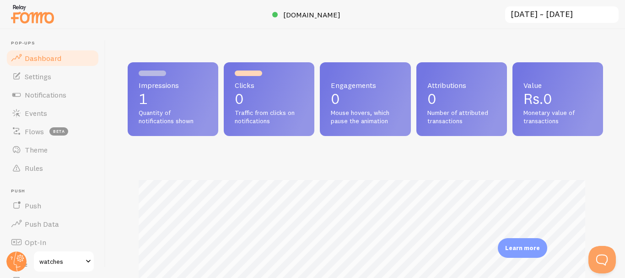 This screenshot has width=625, height=278. What do you see at coordinates (269, 117) in the screenshot?
I see `span: Traffic from clicks on notifications` at bounding box center [269, 117].